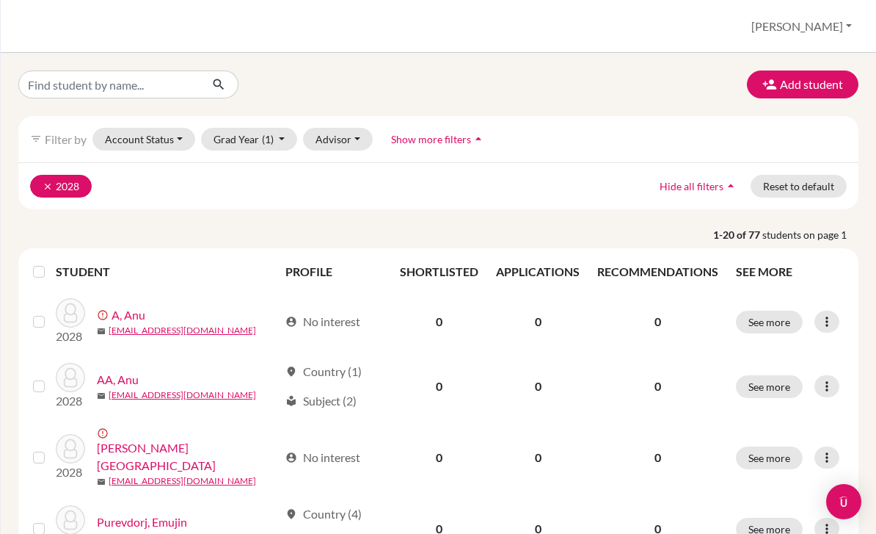 The image size is (876, 534). I want to click on a: Purevdorj, Emujin, so click(142, 522).